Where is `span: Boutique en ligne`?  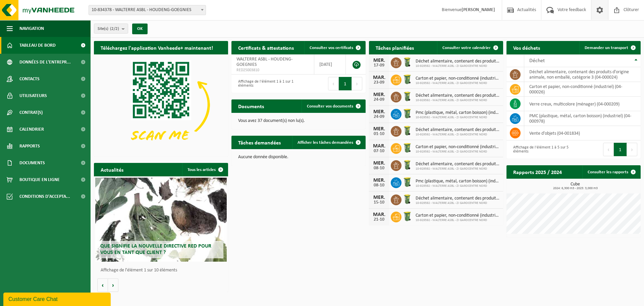 span: Boutique en ligne is located at coordinates (39, 180).